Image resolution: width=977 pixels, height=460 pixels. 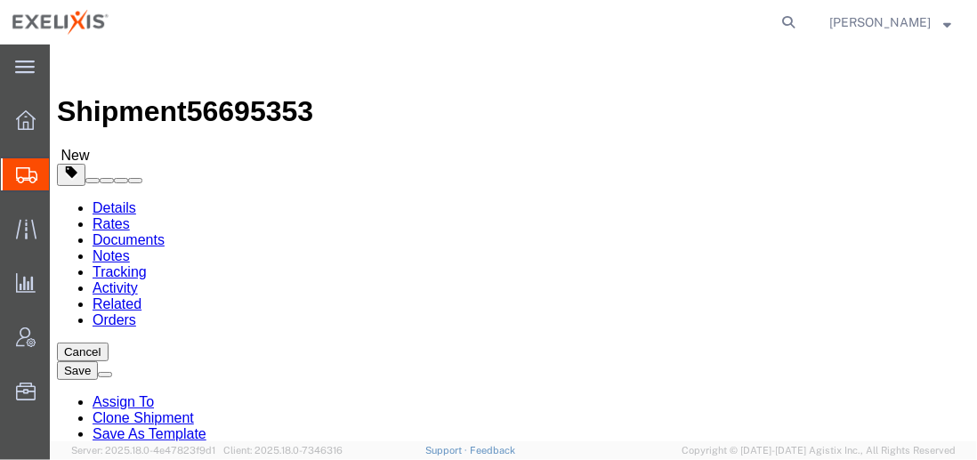 I want to click on a: Support, so click(x=448, y=450).